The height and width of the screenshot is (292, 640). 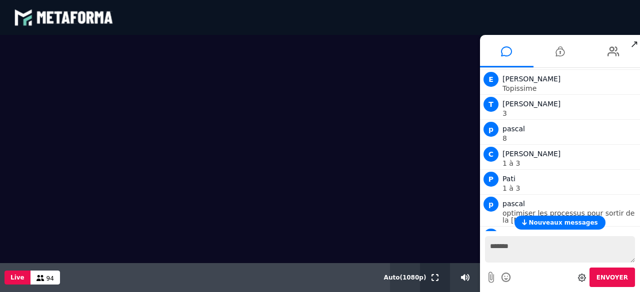 What do you see at coordinates (570, 113) in the screenshot?
I see `p: 3` at bounding box center [570, 113].